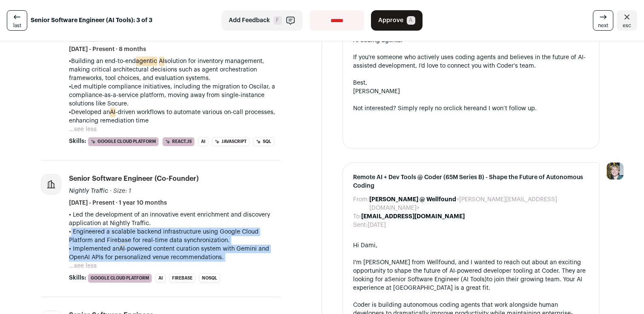 Image resolution: width=644 pixels, height=314 pixels. I want to click on span: Remote AI + Dev Tools @ Coder (65M Series B) - Shape the Future of Autonomous Coding, so click(471, 182).